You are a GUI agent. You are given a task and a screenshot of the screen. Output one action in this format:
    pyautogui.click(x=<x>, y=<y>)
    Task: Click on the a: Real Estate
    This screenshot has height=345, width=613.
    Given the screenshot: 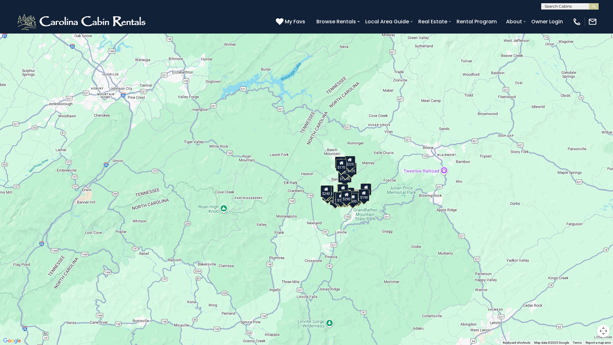 What is the action you would take?
    pyautogui.click(x=433, y=21)
    